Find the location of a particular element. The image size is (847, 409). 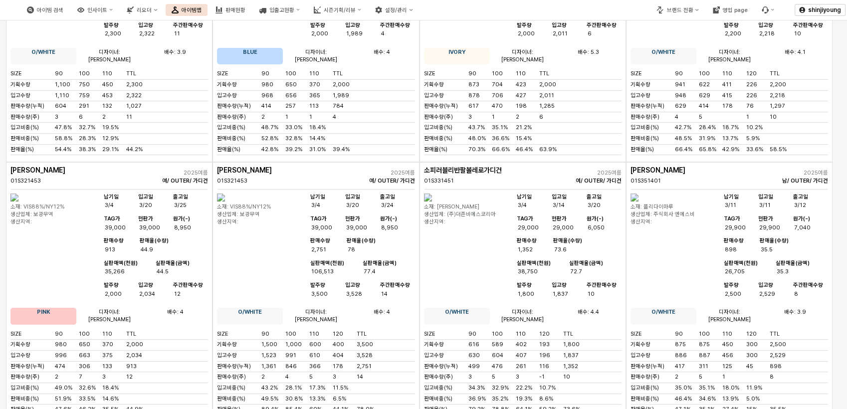

button: 브랜드 전환 is located at coordinates (678, 10).